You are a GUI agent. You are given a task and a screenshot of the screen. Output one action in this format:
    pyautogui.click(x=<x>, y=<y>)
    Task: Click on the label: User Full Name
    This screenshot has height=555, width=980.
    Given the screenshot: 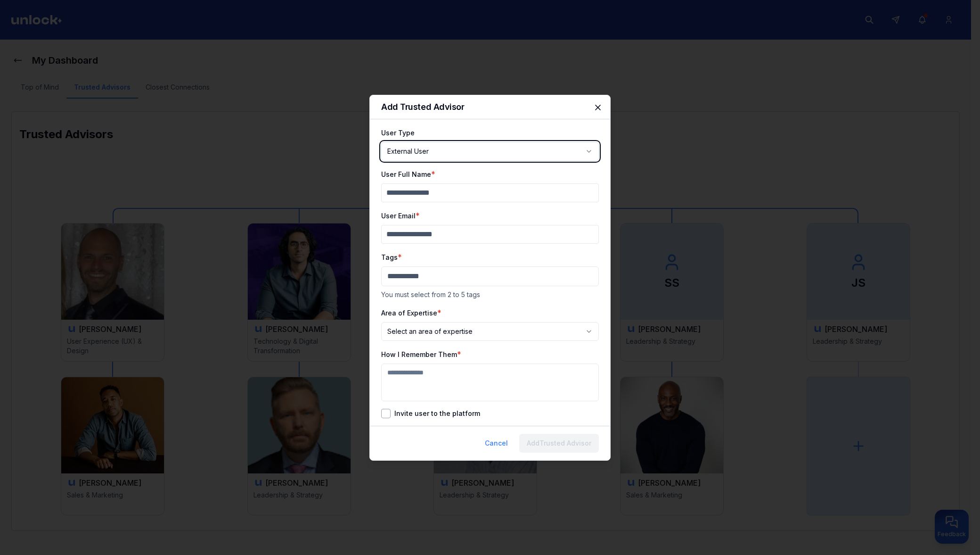 What is the action you would take?
    pyautogui.click(x=407, y=174)
    